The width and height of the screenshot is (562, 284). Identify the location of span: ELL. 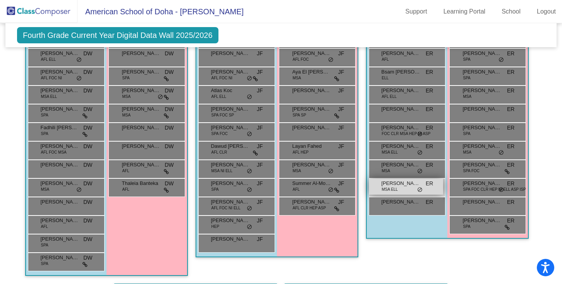
(385, 78).